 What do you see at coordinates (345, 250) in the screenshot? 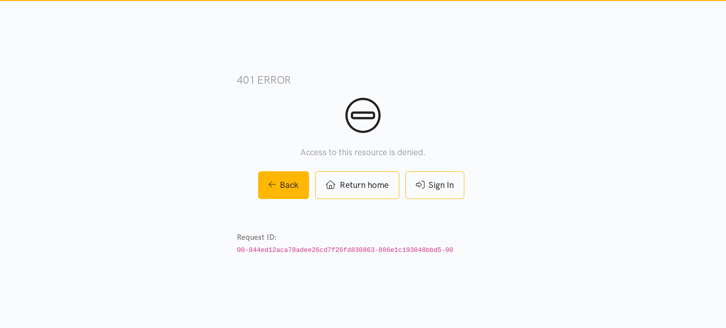
I see `code: 00-844ed12aca78adee26cd7f26fd830863-886e1c193048bbd5-00` at bounding box center [345, 250].